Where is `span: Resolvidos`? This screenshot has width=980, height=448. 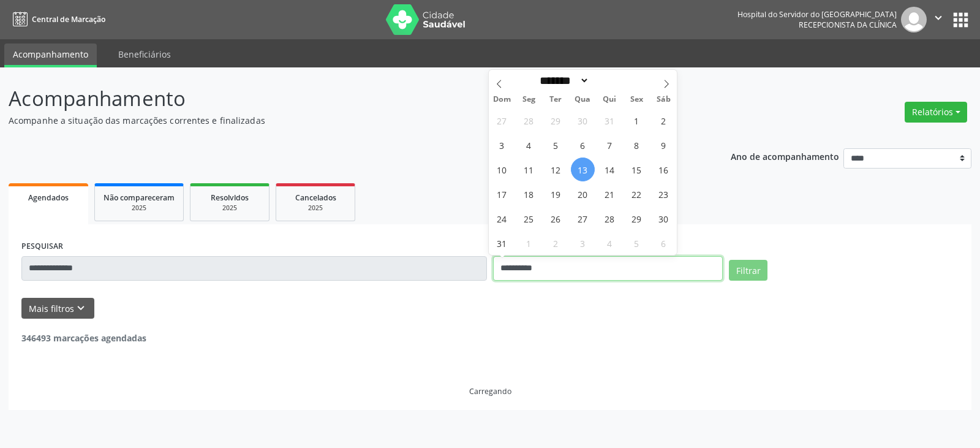 span: Resolvidos is located at coordinates (230, 197).